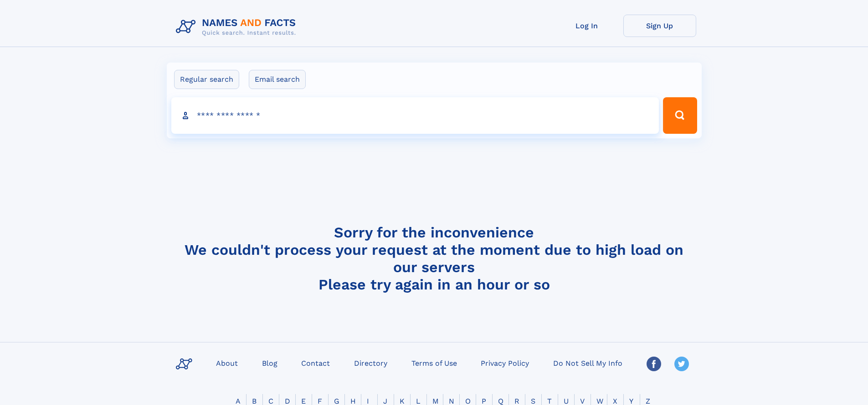 The image size is (868, 405). Describe the element at coordinates (238, 27) in the screenshot. I see `img: Logo Names and Facts` at that location.